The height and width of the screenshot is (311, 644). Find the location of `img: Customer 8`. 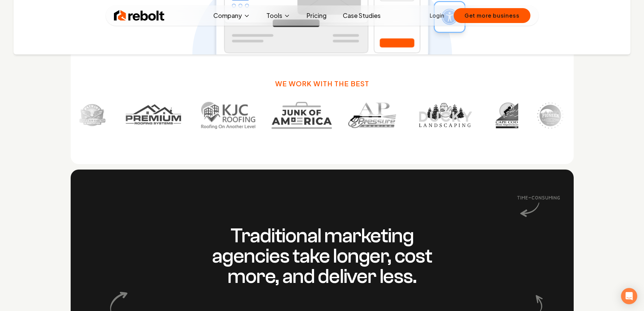

img: Customer 8 is located at coordinates (550, 115).